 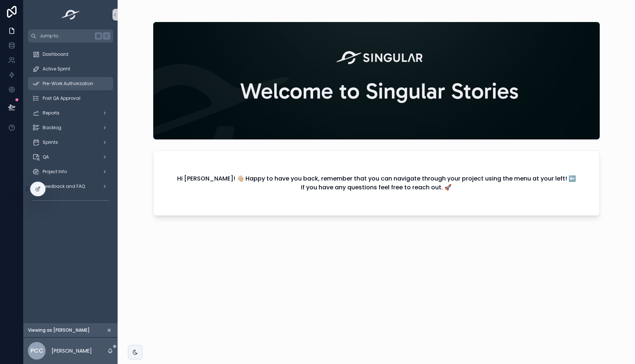 I want to click on a: Active Sprint, so click(x=70, y=69).